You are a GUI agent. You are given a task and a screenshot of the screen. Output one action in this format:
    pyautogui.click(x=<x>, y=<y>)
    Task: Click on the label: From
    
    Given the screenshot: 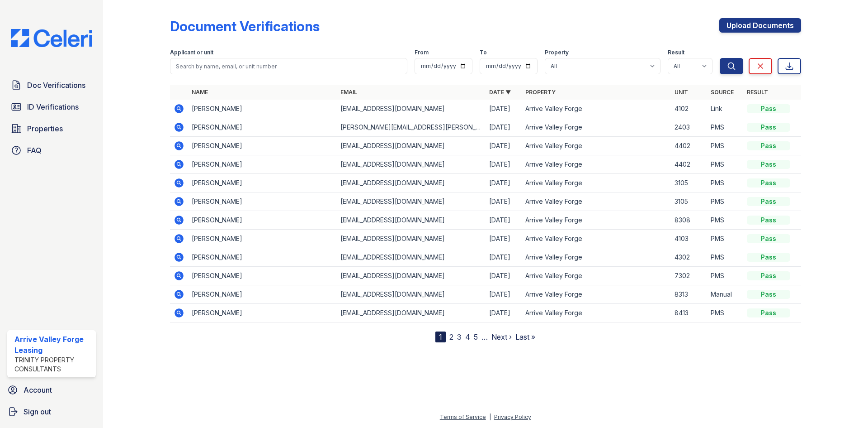 What is the action you would take?
    pyautogui.click(x=422, y=52)
    